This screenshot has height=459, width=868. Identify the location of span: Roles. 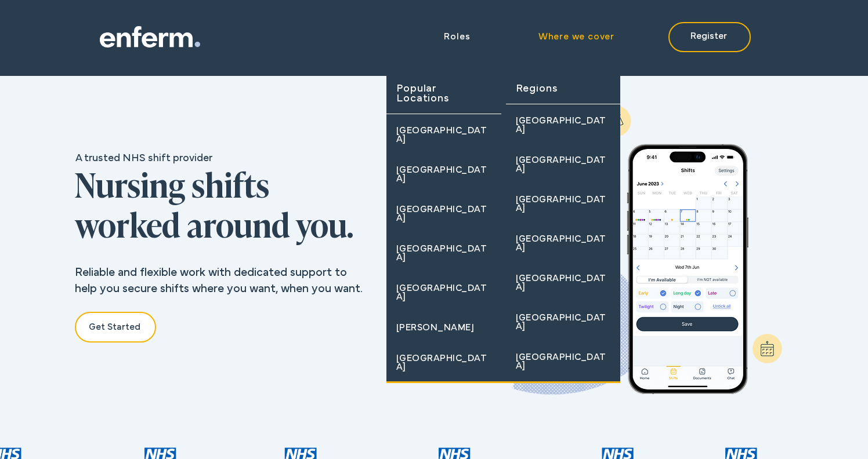
(457, 37).